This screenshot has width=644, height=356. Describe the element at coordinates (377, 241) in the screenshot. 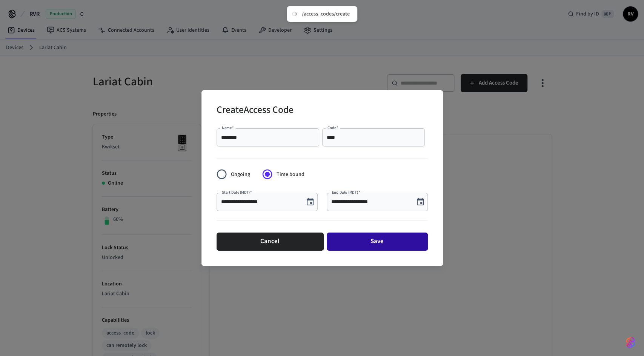

I see `button: Save` at that location.